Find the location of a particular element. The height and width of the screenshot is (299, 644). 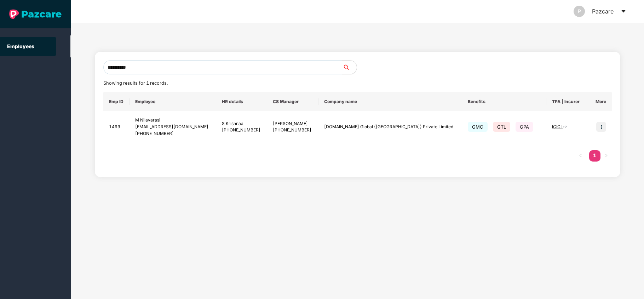

th: TPA | Insurer is located at coordinates (566, 101).